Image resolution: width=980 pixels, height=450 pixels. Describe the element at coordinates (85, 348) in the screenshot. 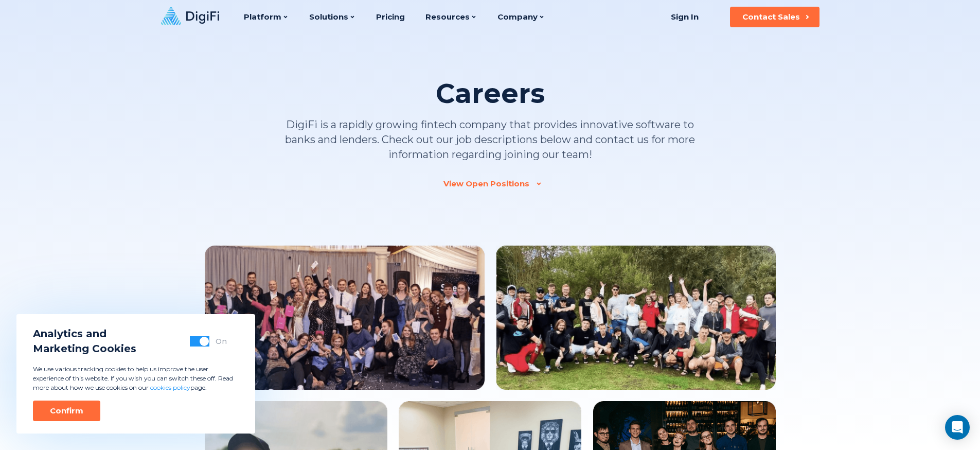

I see `span: Marketing Cookies` at that location.